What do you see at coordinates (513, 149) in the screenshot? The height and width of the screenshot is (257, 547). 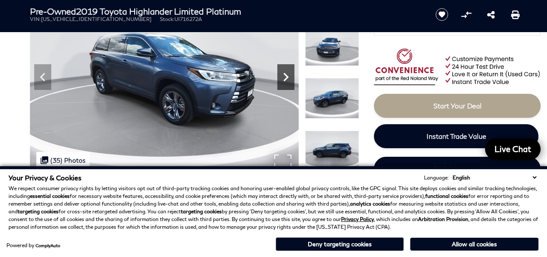 I see `a: Live Chat` at bounding box center [513, 149].